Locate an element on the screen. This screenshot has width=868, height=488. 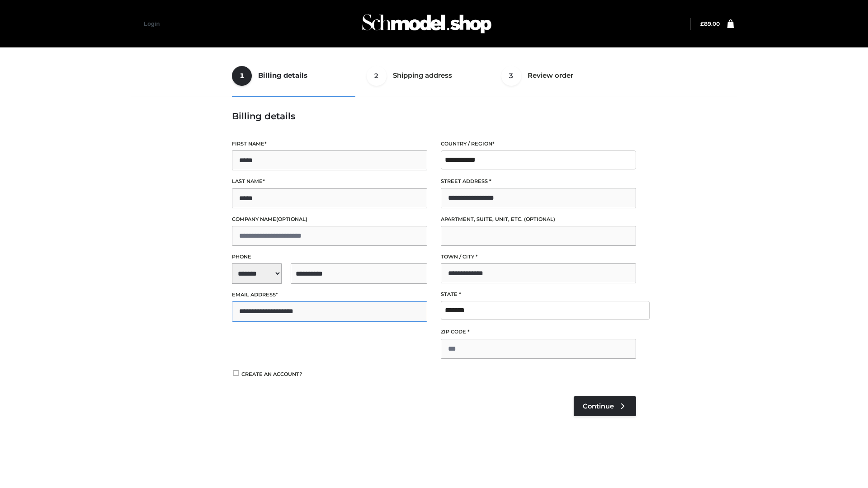
label: Apartment, suite, unit, etc. is located at coordinates (539, 219).